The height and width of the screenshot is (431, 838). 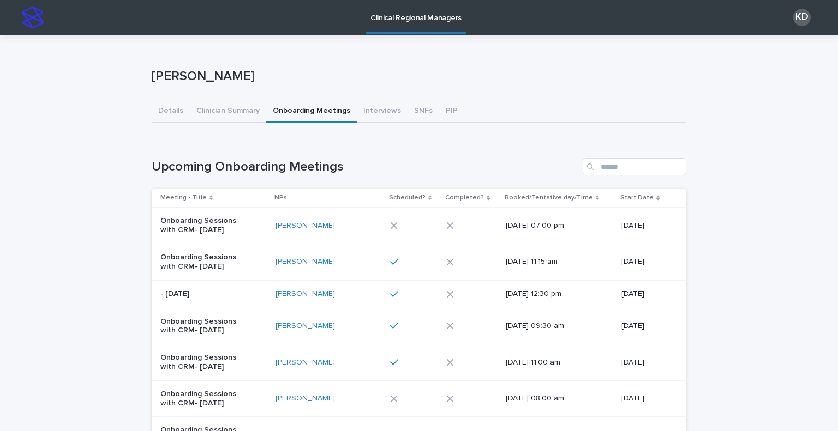 I want to click on p: Completed?, so click(x=464, y=198).